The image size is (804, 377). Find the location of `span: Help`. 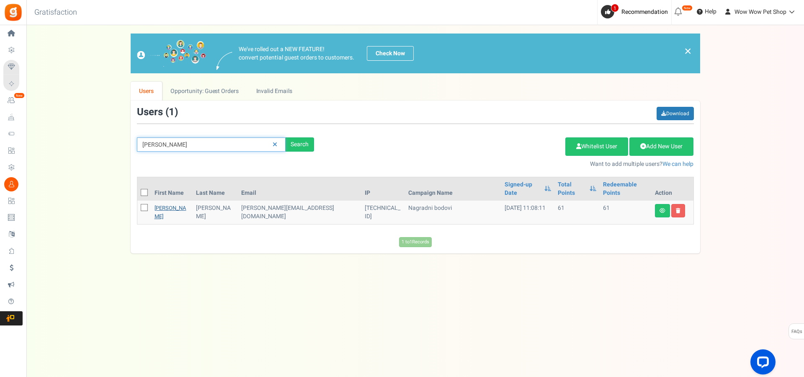

span: Help is located at coordinates (710, 12).